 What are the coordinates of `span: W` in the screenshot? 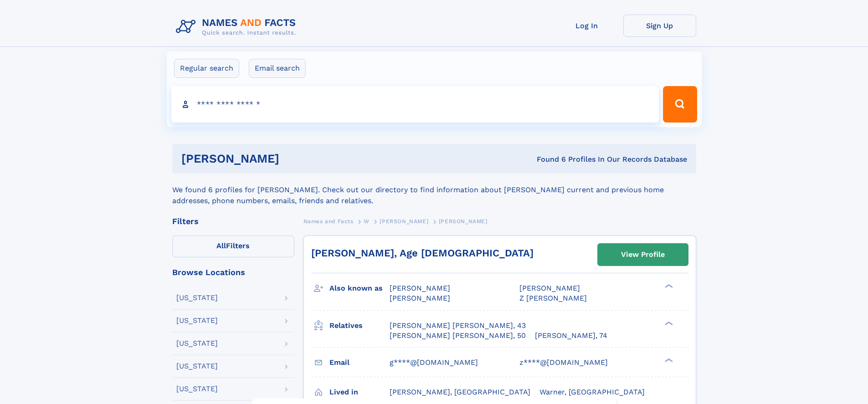 It's located at (366, 222).